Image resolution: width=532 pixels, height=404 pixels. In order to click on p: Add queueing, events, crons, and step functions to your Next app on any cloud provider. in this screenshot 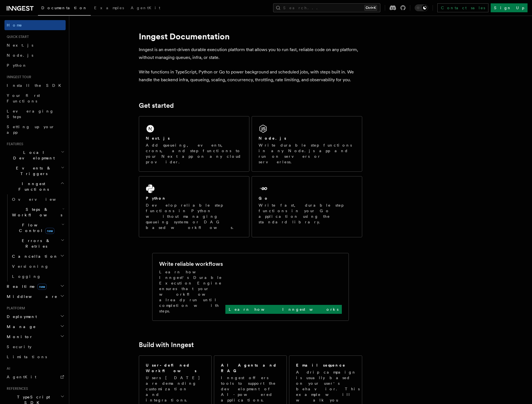, I will do `click(194, 154)`.